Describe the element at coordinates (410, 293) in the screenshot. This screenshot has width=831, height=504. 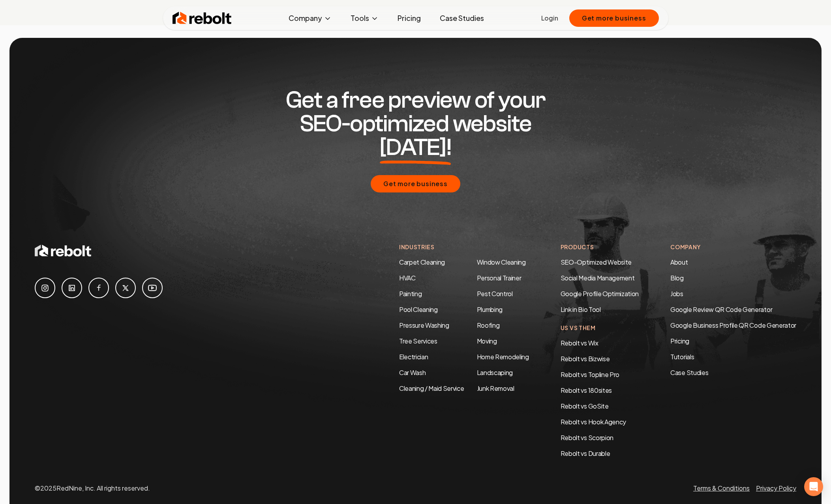
I see `a: Painting` at that location.